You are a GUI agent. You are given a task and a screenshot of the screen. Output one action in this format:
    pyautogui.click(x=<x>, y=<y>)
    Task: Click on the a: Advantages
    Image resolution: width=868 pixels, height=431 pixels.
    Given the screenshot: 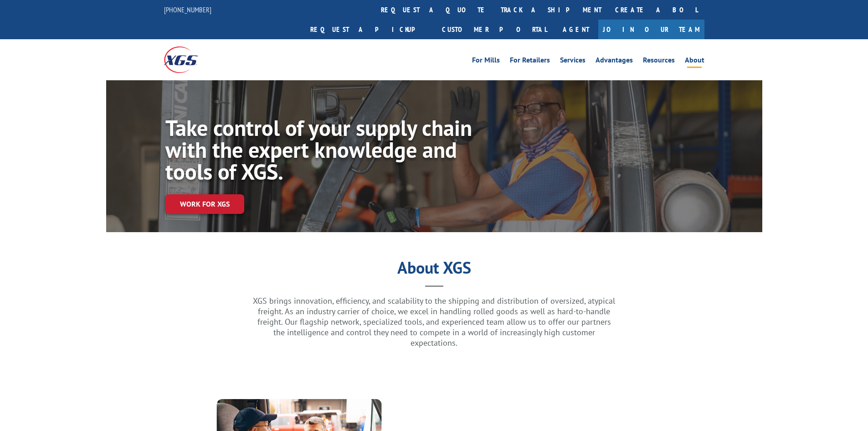 What is the action you would take?
    pyautogui.click(x=614, y=62)
    